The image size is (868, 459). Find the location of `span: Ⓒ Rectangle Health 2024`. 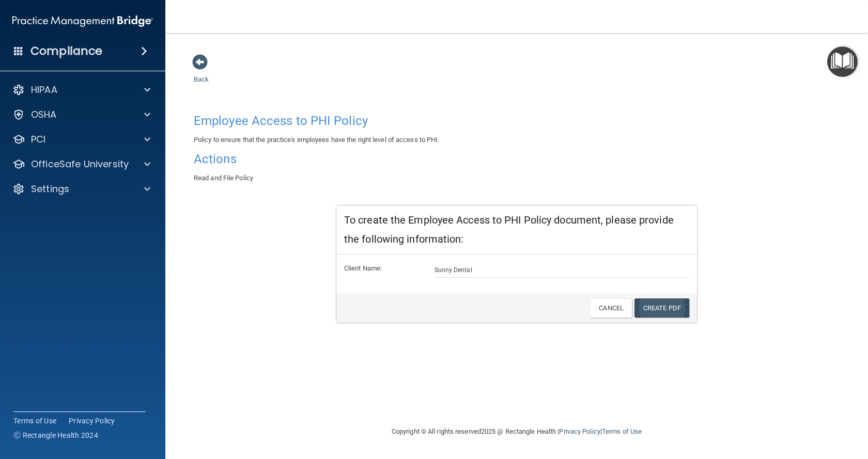

span: Ⓒ Rectangle Health 2024 is located at coordinates (56, 435).